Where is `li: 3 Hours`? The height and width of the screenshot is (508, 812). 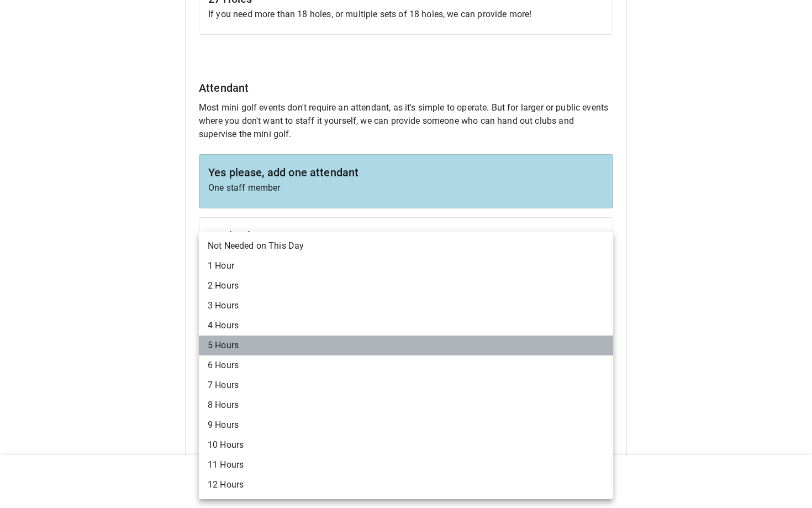 li: 3 Hours is located at coordinates (406, 306).